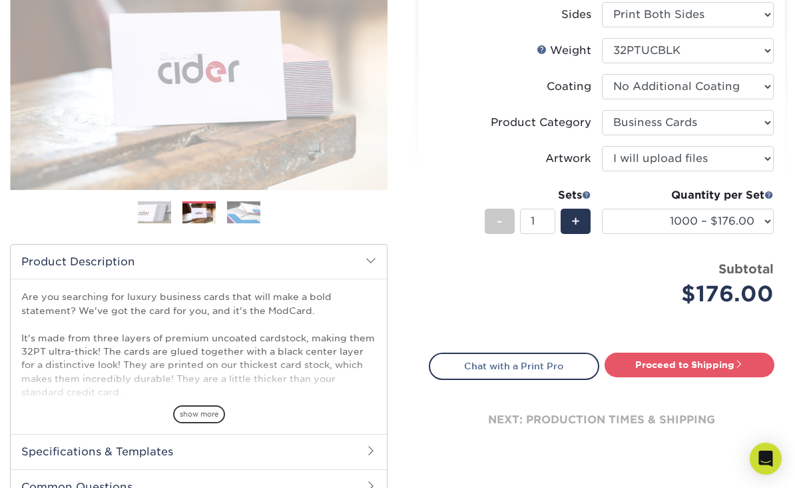 This screenshot has height=488, width=795. Describe the element at coordinates (198, 451) in the screenshot. I see `h2: Specifications & Templates` at that location.